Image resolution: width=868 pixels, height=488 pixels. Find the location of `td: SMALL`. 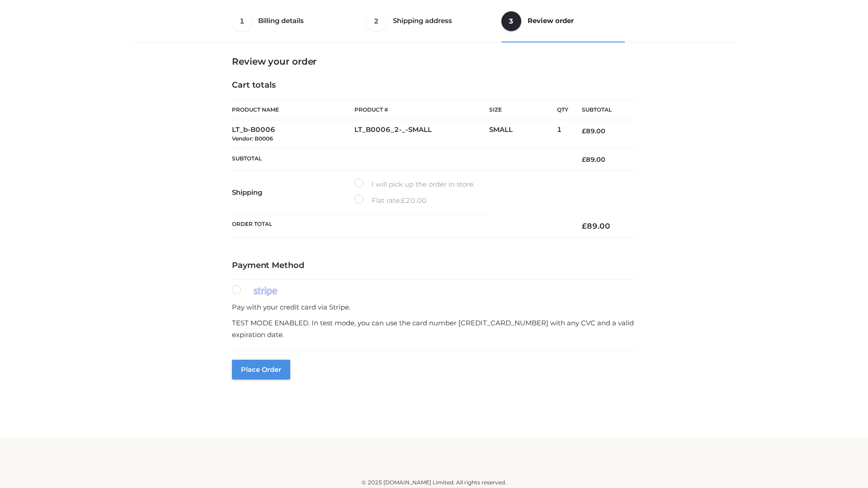

td: SMALL is located at coordinates (523, 134).